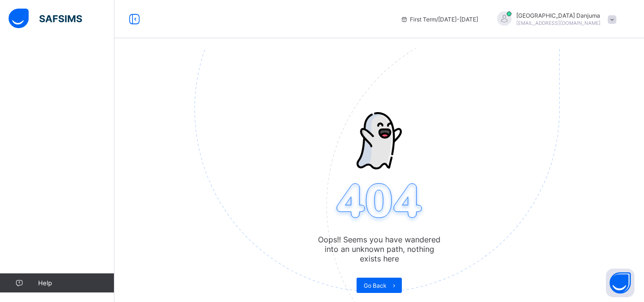 The width and height of the screenshot is (644, 302). What do you see at coordinates (375, 285) in the screenshot?
I see `span: Go Back` at bounding box center [375, 285].